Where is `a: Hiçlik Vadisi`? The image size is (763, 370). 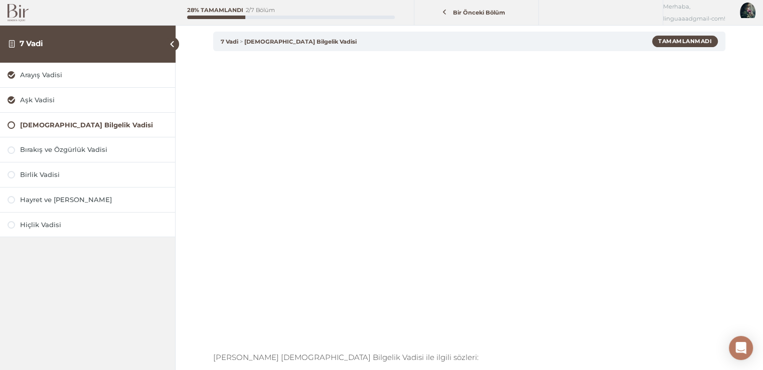 a: Hiçlik Vadisi is located at coordinates (87, 225).